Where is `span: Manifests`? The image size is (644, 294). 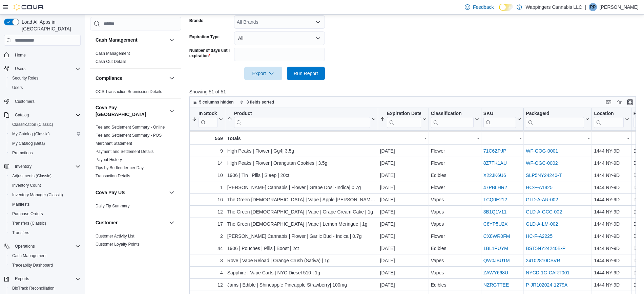
span: Manifests is located at coordinates (21, 204).